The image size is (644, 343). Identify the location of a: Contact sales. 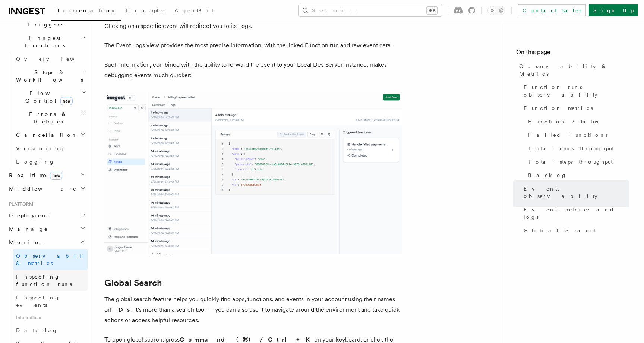
(551, 11).